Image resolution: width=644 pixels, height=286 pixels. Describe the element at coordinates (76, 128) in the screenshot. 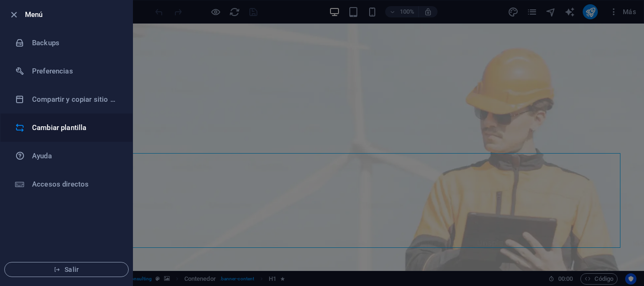

I see `h6: Cambiar plantilla` at that location.